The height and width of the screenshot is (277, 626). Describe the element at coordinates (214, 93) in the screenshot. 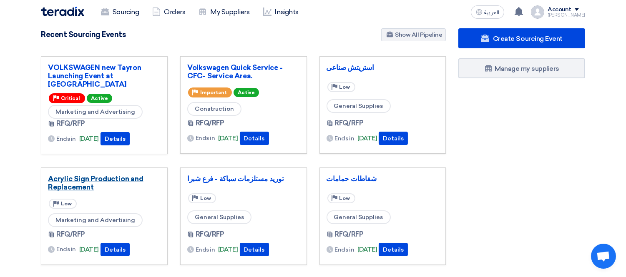

I see `span: Important` at that location.